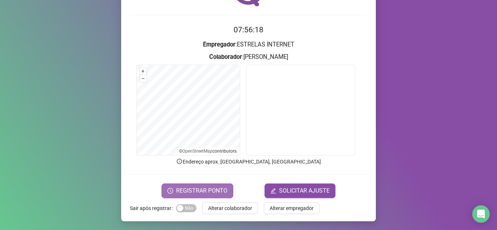  Describe the element at coordinates (230, 208) in the screenshot. I see `span: Alterar colaborador` at that location.